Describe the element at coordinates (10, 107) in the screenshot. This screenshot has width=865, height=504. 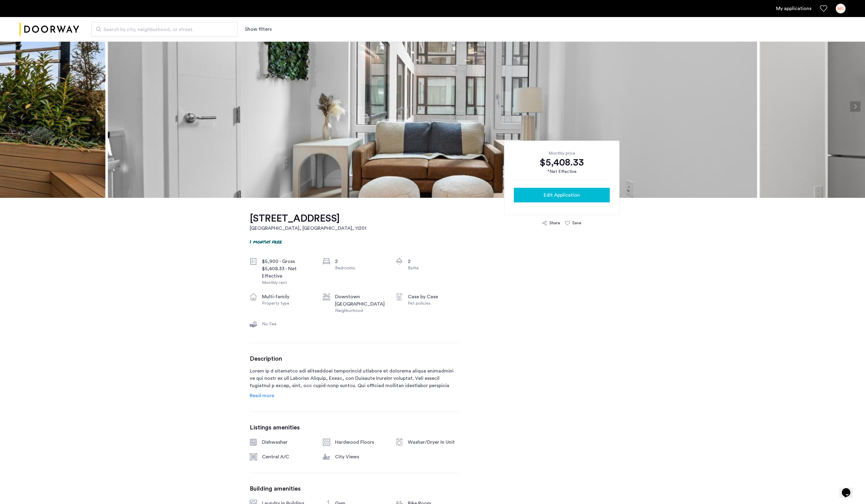
I see `button: Previous apartment` at that location.